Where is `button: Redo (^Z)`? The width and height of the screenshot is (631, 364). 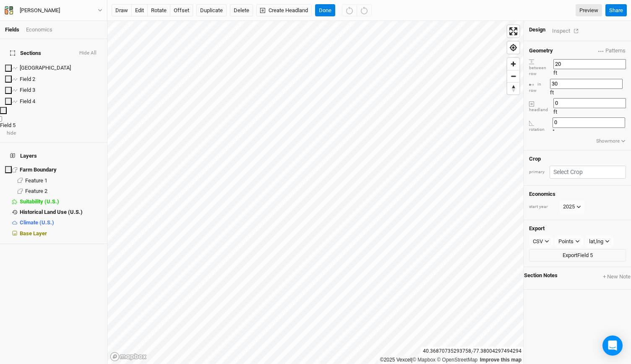 button: Redo (^Z) is located at coordinates (364, 10).